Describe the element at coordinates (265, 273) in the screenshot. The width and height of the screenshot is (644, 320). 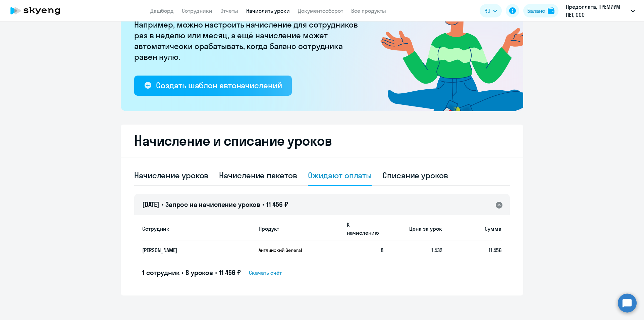
I see `span: Скачать счёт` at that location.